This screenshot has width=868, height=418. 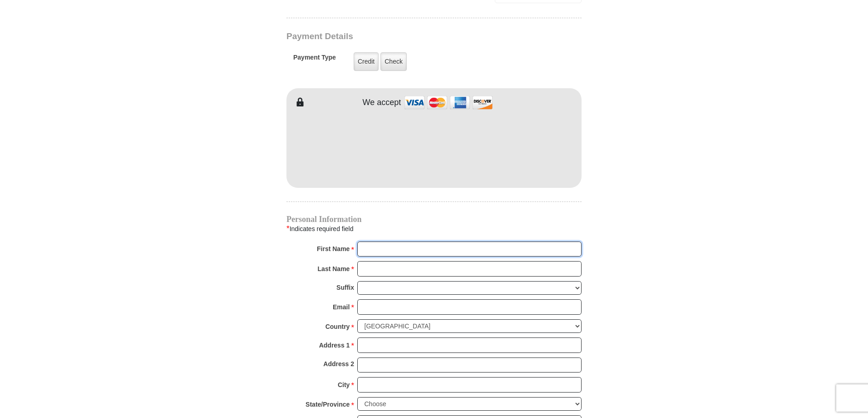 I want to click on strong: Email, so click(x=341, y=307).